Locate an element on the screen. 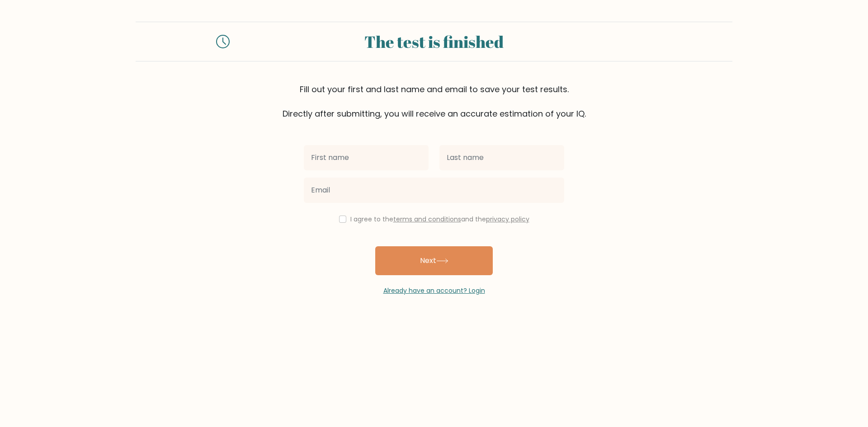 This screenshot has width=868, height=427. div: Fill out your first and last name and email to save your test results. Directly after submitting,... is located at coordinates (434, 101).